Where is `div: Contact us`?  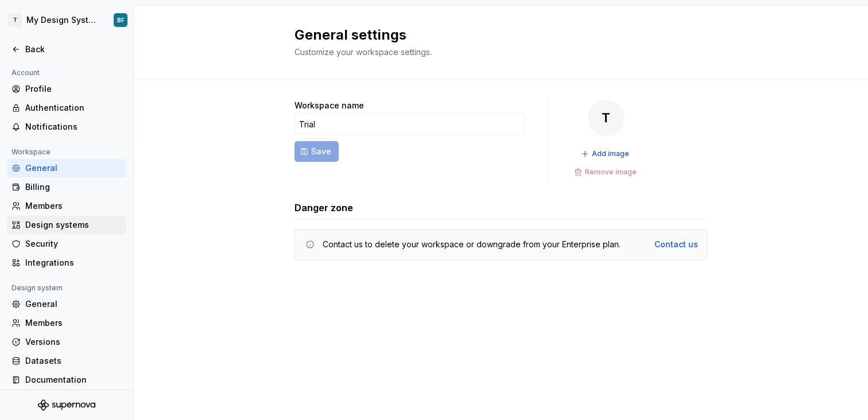
div: Contact us is located at coordinates (676, 244).